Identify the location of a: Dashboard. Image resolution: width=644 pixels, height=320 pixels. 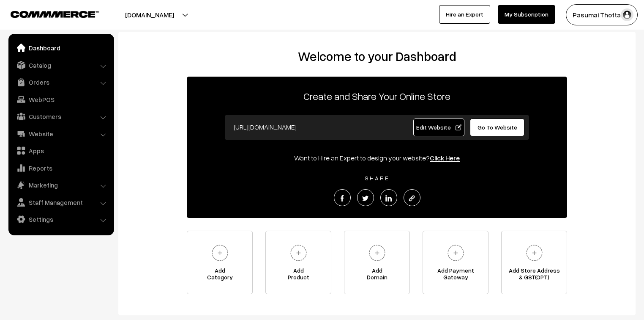
(61, 48).